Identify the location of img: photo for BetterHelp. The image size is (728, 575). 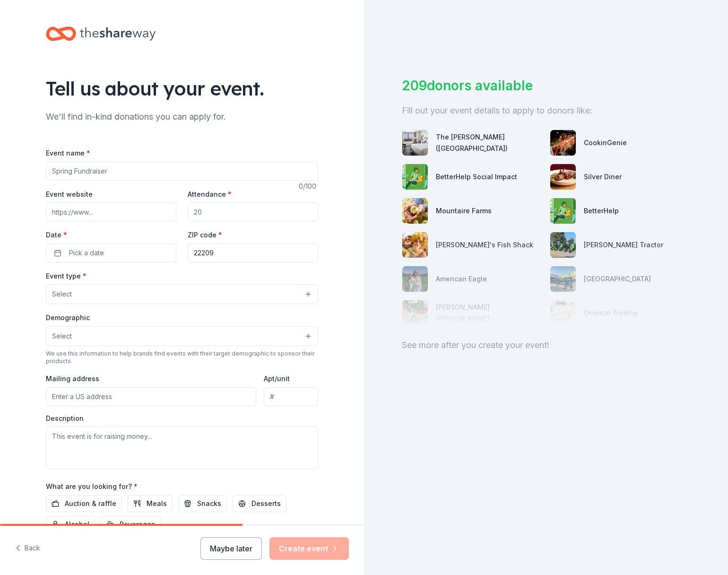
(563, 211).